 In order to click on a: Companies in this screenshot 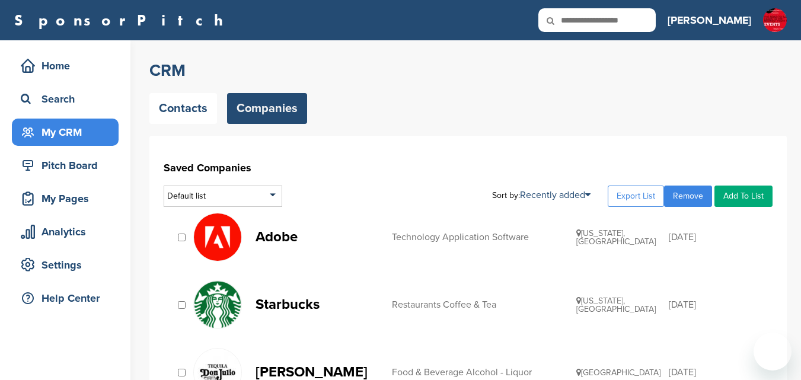, I will do `click(267, 109)`.